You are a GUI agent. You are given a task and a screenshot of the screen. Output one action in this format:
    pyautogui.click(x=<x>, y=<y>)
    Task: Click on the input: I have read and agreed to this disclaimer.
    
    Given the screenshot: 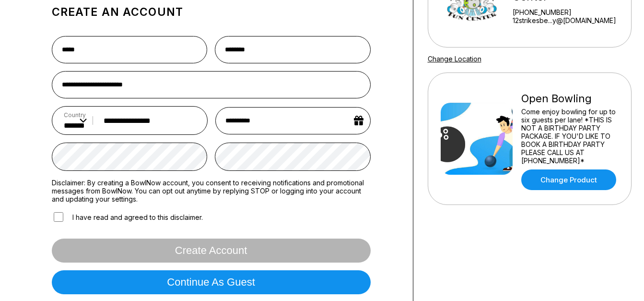 What is the action you would take?
    pyautogui.click(x=59, y=217)
    